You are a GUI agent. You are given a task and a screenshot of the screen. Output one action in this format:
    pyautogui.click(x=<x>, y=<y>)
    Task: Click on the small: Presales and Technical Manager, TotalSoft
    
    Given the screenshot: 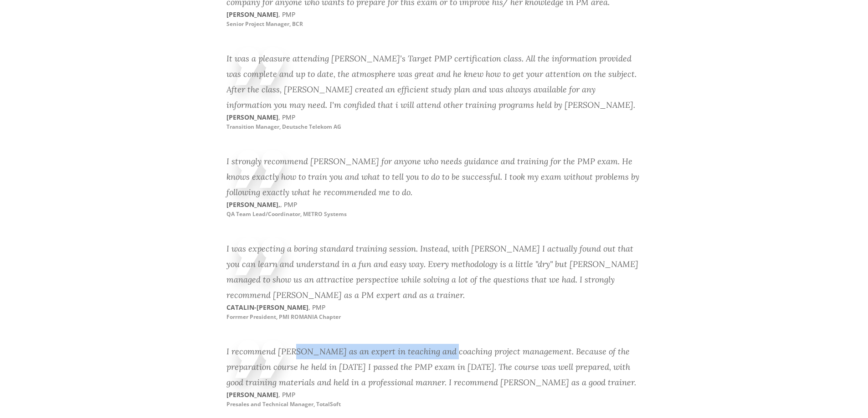 What is the action you would take?
    pyautogui.click(x=283, y=404)
    